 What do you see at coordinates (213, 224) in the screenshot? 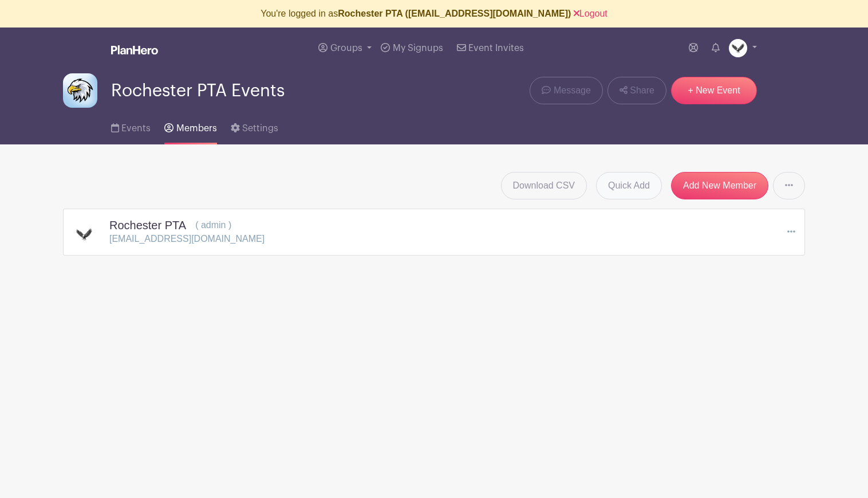
I see `span: ( admin )` at bounding box center [213, 224].